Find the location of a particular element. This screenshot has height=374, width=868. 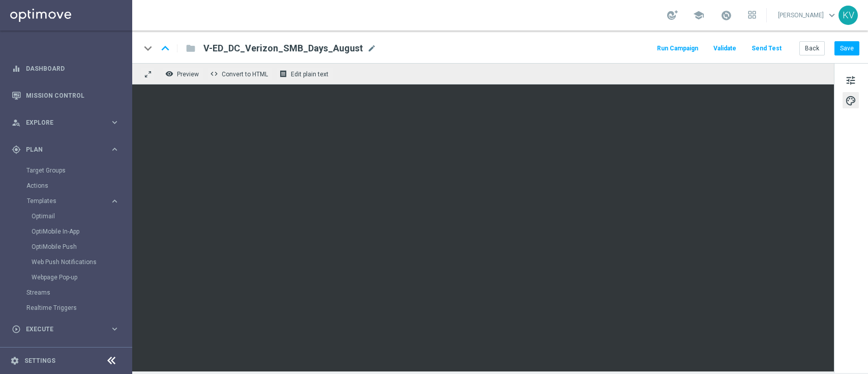

button: Run Campaign is located at coordinates (678, 49).